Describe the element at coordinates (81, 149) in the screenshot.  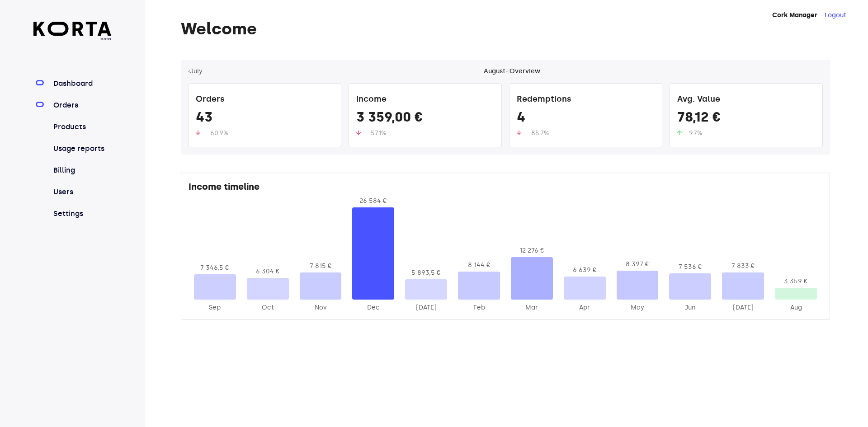
I see `a: Usage reports` at that location.